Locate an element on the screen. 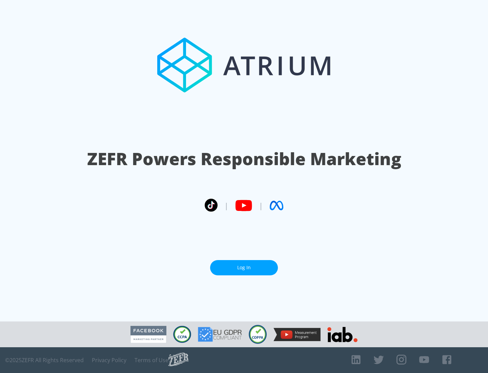  img: IAB is located at coordinates (342, 334).